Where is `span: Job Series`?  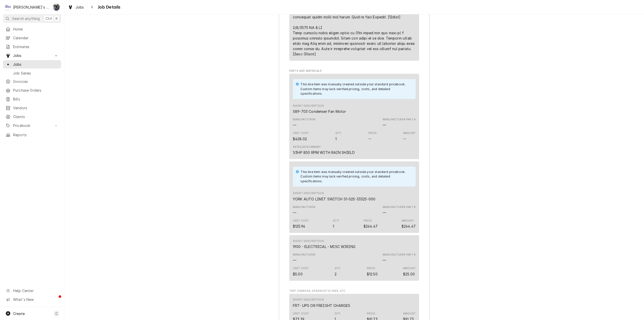
span: Job Series is located at coordinates (36, 73).